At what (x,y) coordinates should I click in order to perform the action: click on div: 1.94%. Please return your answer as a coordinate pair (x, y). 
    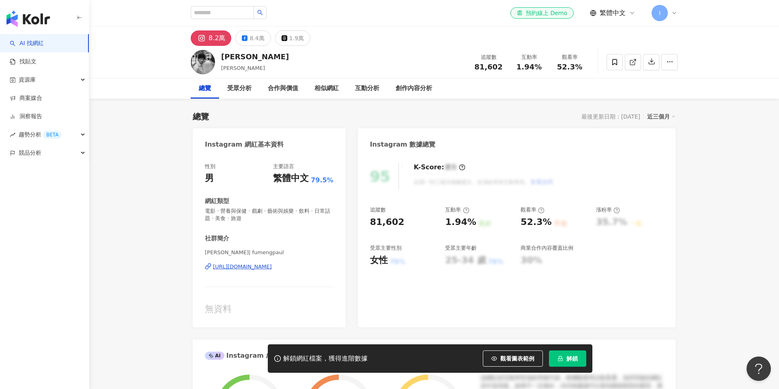
    Looking at the image, I should click on (461, 222).